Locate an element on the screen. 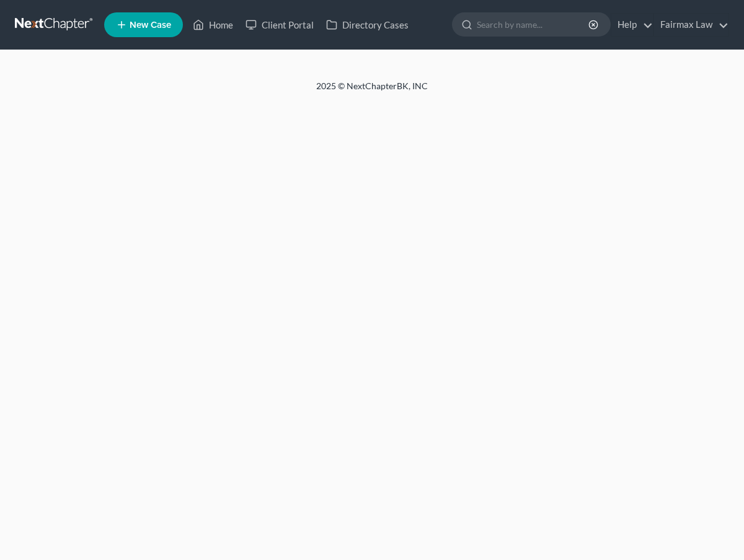 The image size is (744, 560). span: New Case is located at coordinates (150, 25).